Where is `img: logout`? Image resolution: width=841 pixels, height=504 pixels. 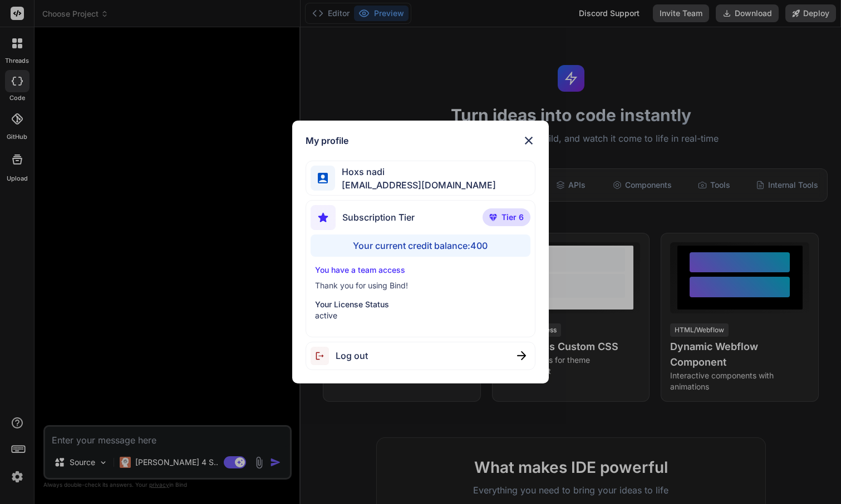
img: logout is located at coordinates (323, 356).